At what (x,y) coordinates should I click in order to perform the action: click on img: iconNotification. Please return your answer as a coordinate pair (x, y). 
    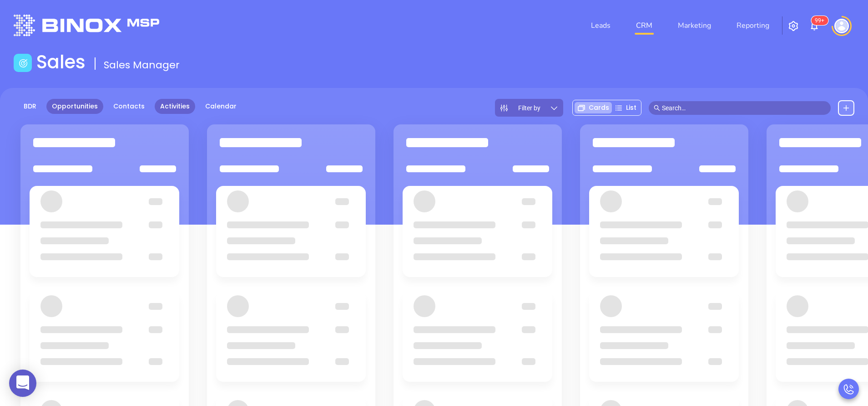
    Looking at the image, I should click on (815, 26).